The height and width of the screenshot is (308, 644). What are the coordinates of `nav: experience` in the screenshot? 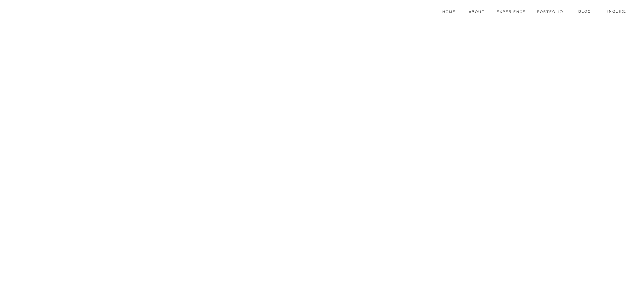 It's located at (511, 12).